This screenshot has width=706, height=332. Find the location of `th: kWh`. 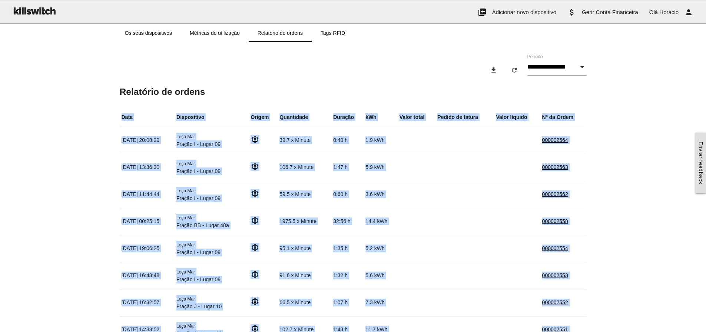

th: kWh is located at coordinates (380, 118).